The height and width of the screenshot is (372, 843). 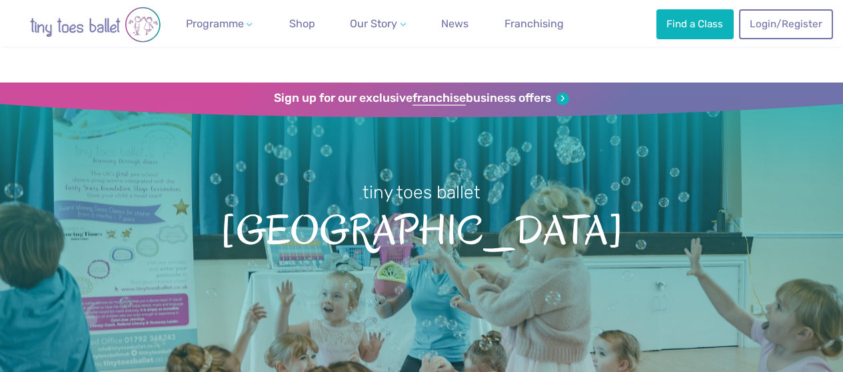 What do you see at coordinates (439, 99) in the screenshot?
I see `strong: franchise` at bounding box center [439, 99].